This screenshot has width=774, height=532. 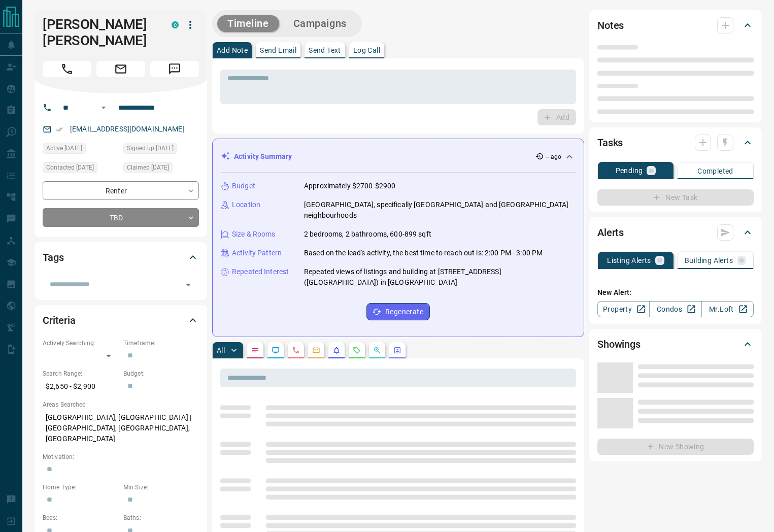 What do you see at coordinates (80, 487) in the screenshot?
I see `p: Home Type:` at bounding box center [80, 487].